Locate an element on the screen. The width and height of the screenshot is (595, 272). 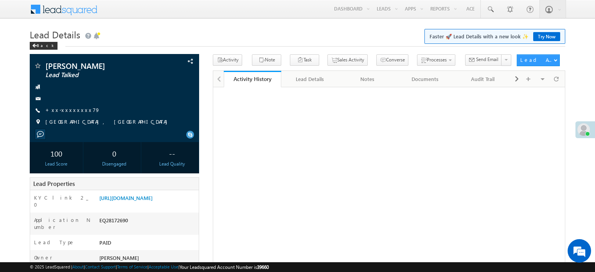
a: Terms of Service is located at coordinates (132, 266).